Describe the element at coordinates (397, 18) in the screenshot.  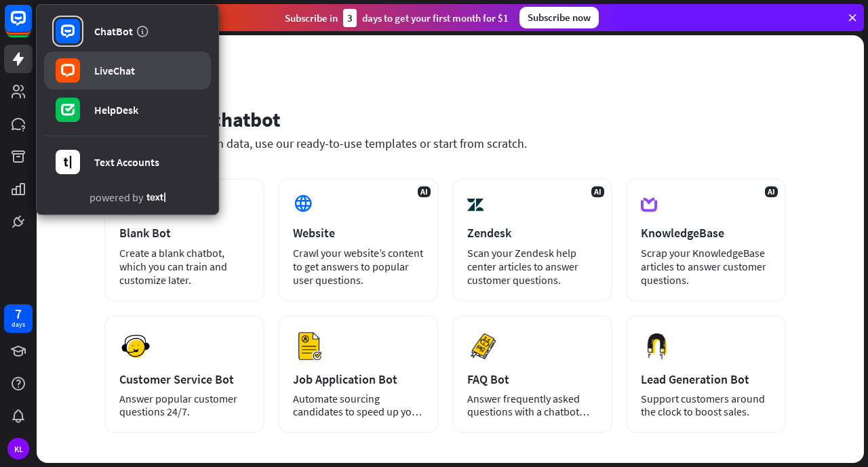
I see `div: Subscribe in days to get your first month for $1` at that location.